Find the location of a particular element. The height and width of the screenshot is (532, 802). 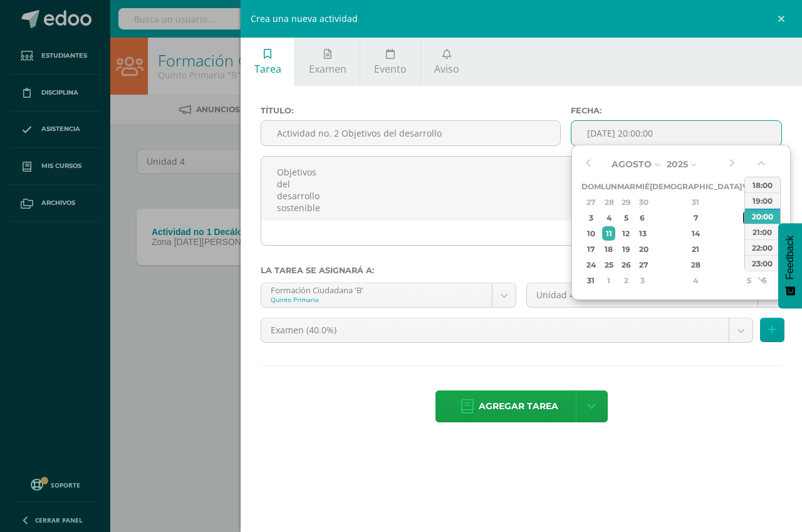

a: Evento is located at coordinates (390, 61).